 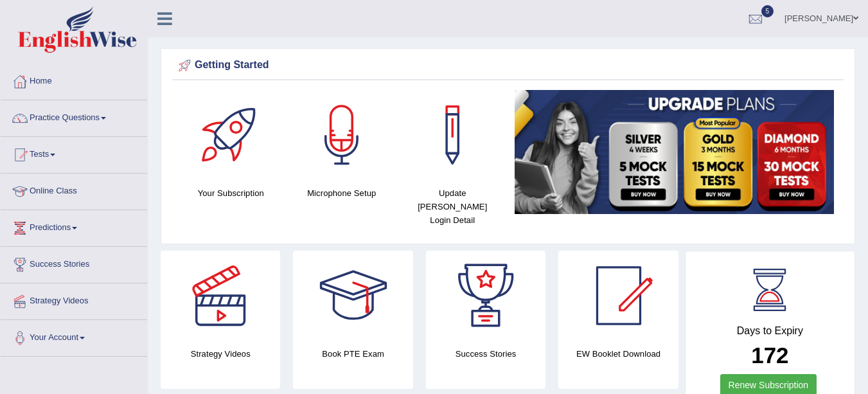 What do you see at coordinates (770, 331) in the screenshot?
I see `h4: Days to Expiry` at bounding box center [770, 331].